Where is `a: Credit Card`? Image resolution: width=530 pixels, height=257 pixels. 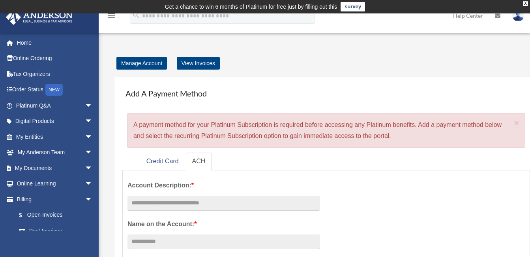
a: Credit Card is located at coordinates (163, 161).